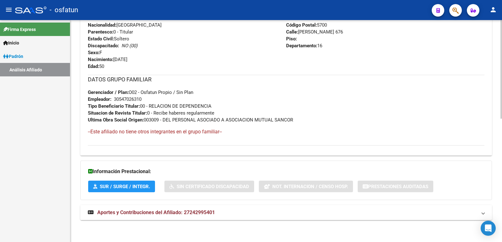 The height and width of the screenshot is (242, 502). What do you see at coordinates (93, 53) in the screenshot?
I see `strong: Sexo:` at bounding box center [93, 53].